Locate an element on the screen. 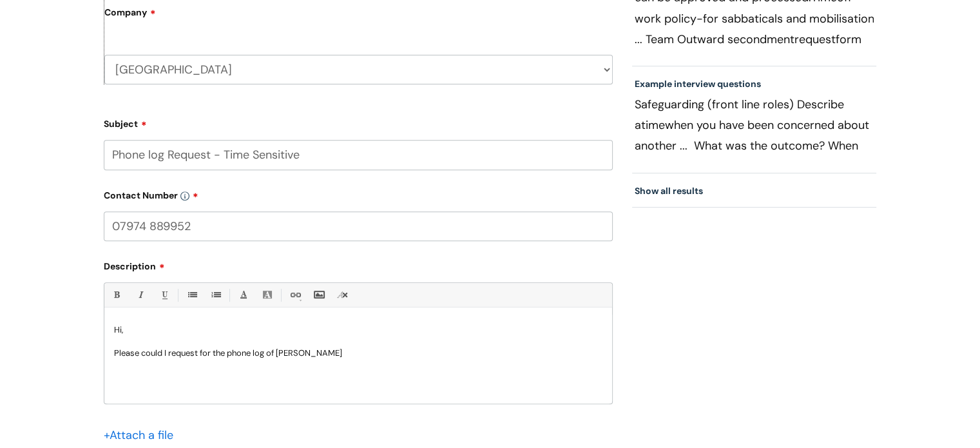 The height and width of the screenshot is (448, 980). a: Bold (Ctrl-B) is located at coordinates (116, 294).